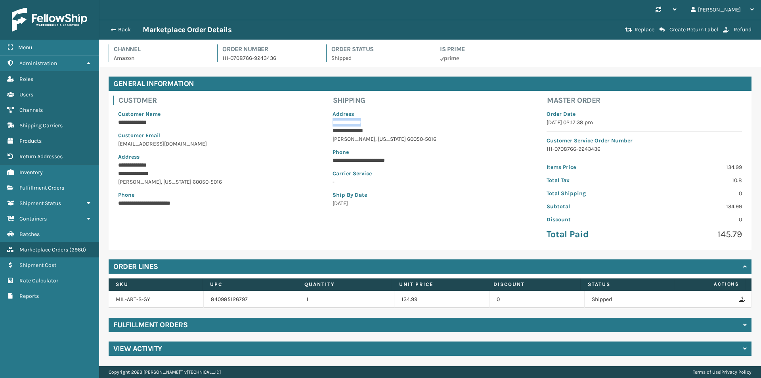 Image resolution: width=761 pixels, height=378 pixels. What do you see at coordinates (439, 284) in the screenshot?
I see `label: Unit Price` at bounding box center [439, 284].